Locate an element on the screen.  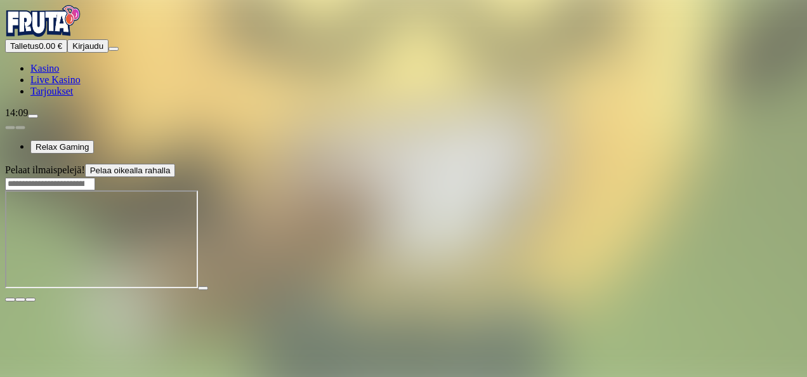
span: Talletus is located at coordinates (24, 46).